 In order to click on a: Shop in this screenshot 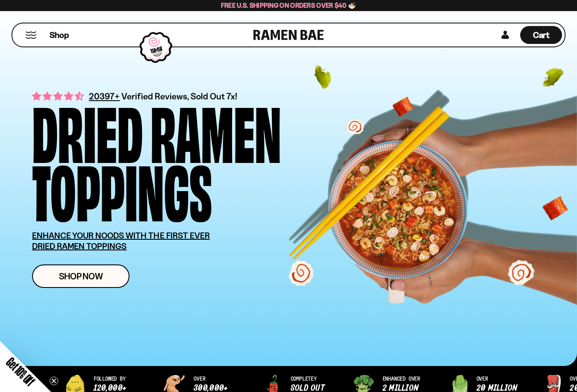, I will do `click(59, 35)`.